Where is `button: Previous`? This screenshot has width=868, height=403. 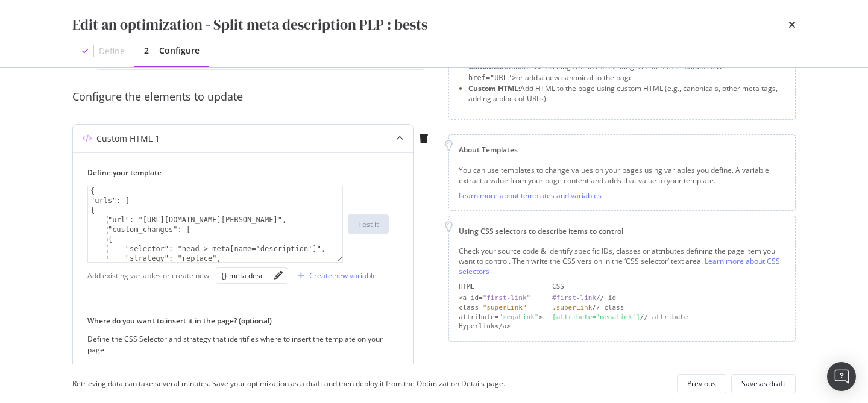 button: Previous is located at coordinates (702, 384).